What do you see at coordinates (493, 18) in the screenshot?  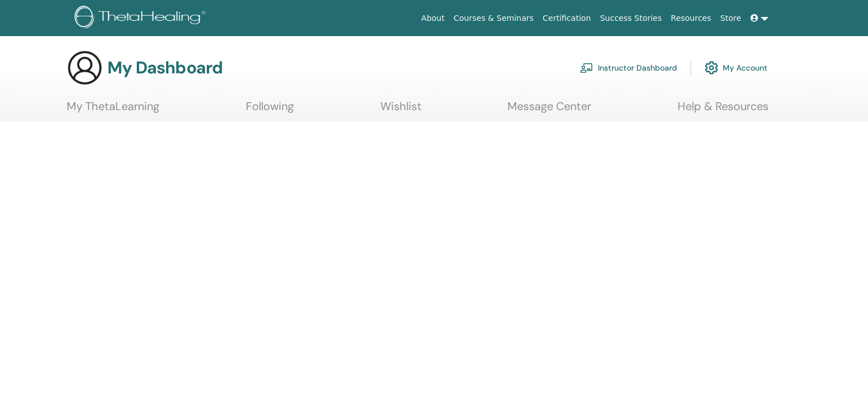 I see `a: Courses & Seminars` at bounding box center [493, 18].